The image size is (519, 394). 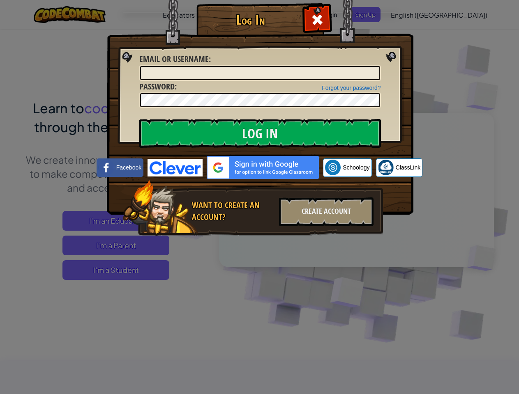 I want to click on input: Log In, so click(x=260, y=134).